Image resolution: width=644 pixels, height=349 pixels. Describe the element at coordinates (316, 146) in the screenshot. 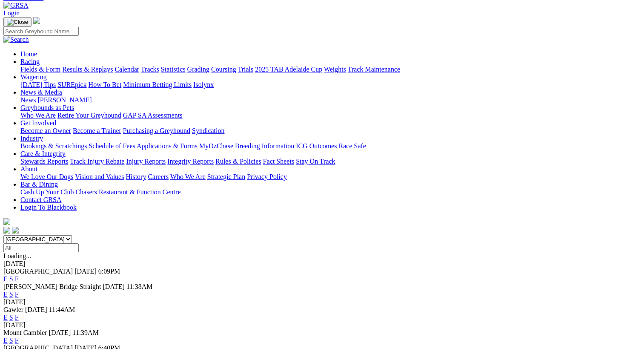

I see `a: ICG Outcomes` at that location.